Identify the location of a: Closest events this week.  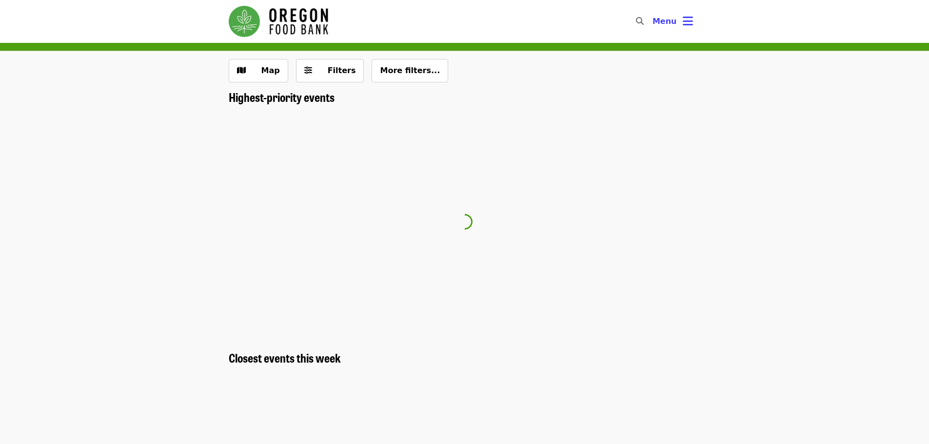
(285, 358).